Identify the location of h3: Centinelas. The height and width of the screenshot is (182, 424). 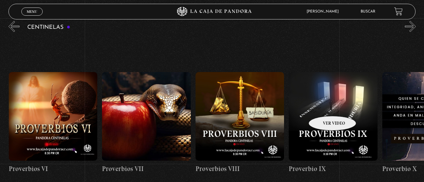
(49, 27).